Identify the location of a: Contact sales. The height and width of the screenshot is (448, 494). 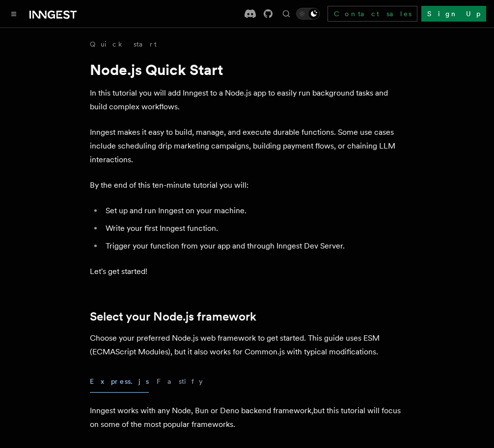
(372, 14).